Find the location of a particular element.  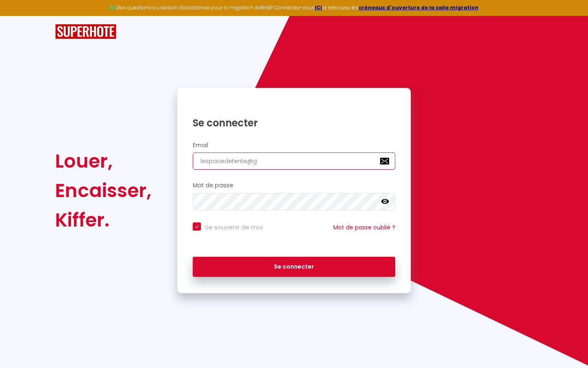

div: Louer, is located at coordinates (104, 161).